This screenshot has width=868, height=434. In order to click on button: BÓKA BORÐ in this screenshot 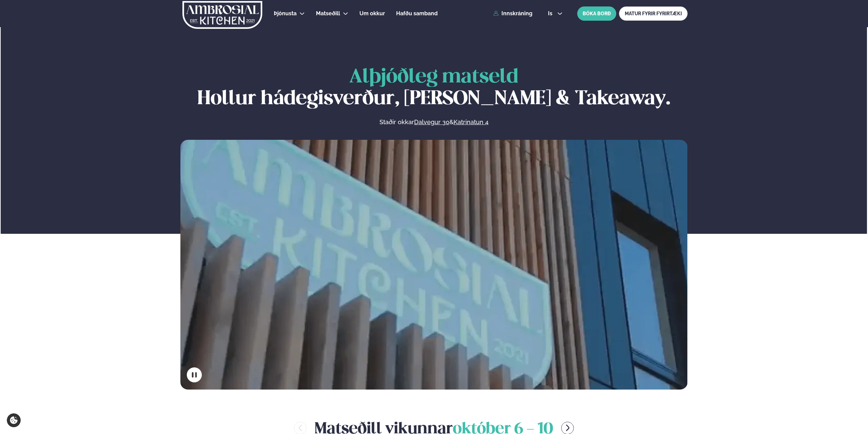, I will do `click(597, 14)`.